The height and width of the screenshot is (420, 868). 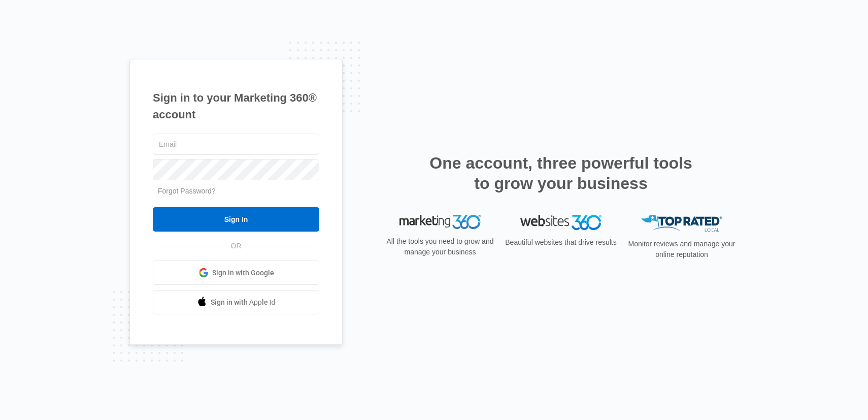 What do you see at coordinates (236, 273) in the screenshot?
I see `a: Sign in with Google` at bounding box center [236, 273].